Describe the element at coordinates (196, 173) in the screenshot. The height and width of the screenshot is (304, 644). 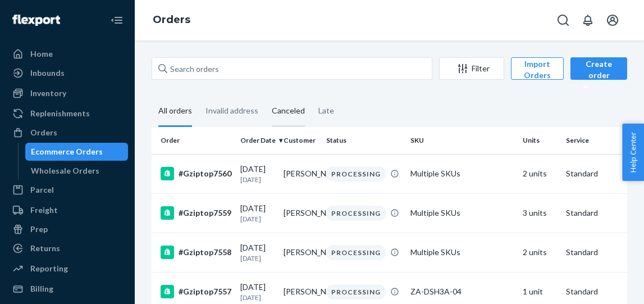
I see `div: #Gziptop7560` at that location.